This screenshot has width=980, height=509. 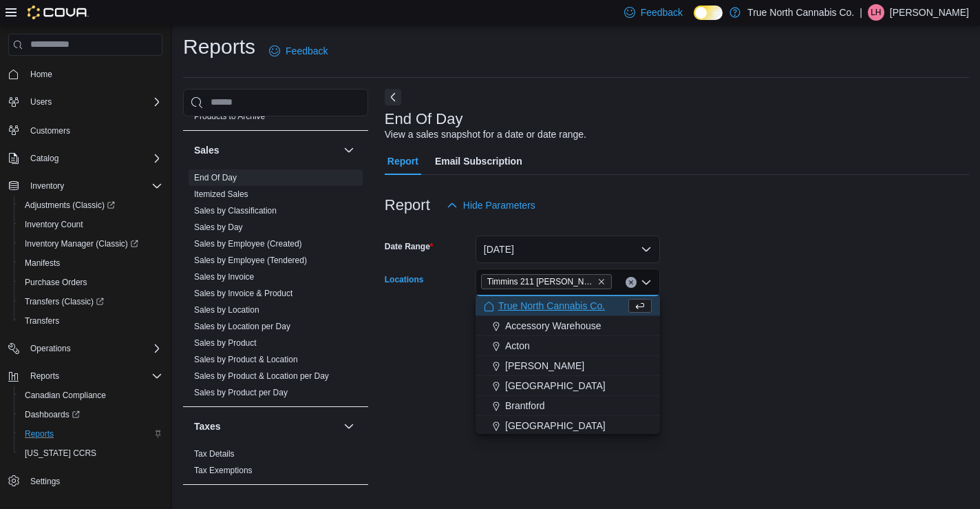 What do you see at coordinates (525, 406) in the screenshot?
I see `span: Brantford` at bounding box center [525, 406].